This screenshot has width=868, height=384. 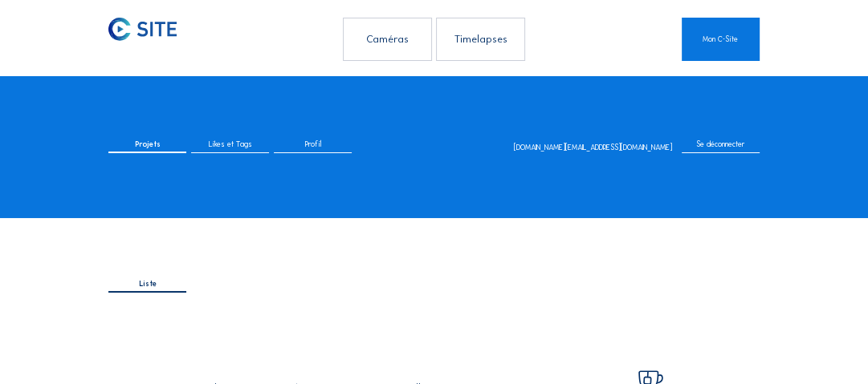 I want to click on div: Timelapses, so click(x=480, y=39).